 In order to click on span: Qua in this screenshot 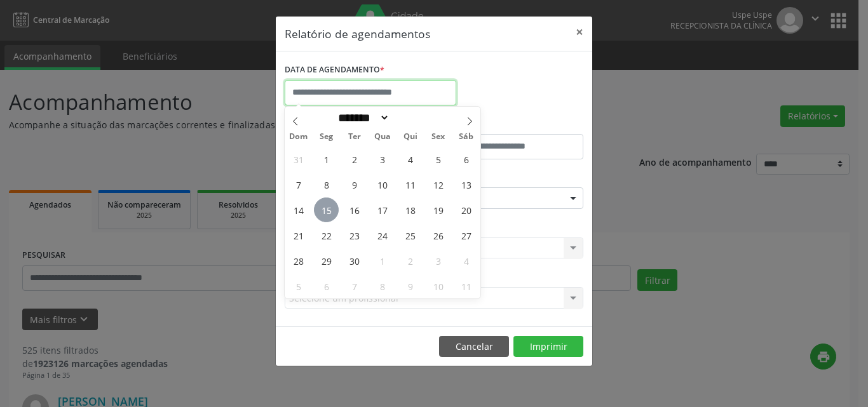, I will do `click(383, 136)`.